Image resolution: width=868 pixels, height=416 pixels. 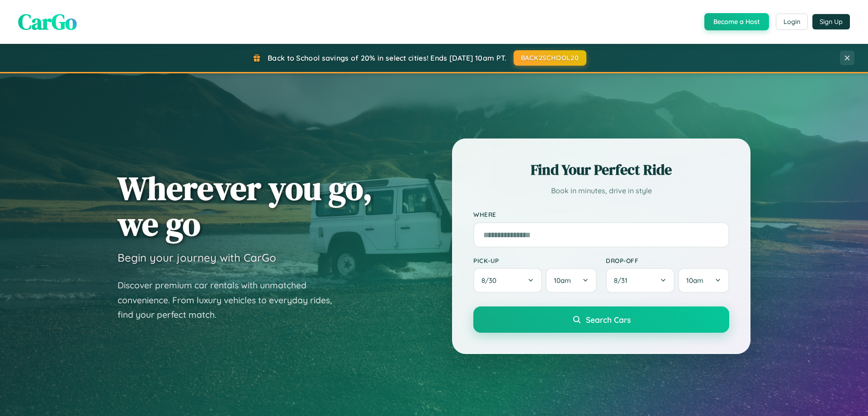 I want to click on button: Become a Host, so click(x=736, y=22).